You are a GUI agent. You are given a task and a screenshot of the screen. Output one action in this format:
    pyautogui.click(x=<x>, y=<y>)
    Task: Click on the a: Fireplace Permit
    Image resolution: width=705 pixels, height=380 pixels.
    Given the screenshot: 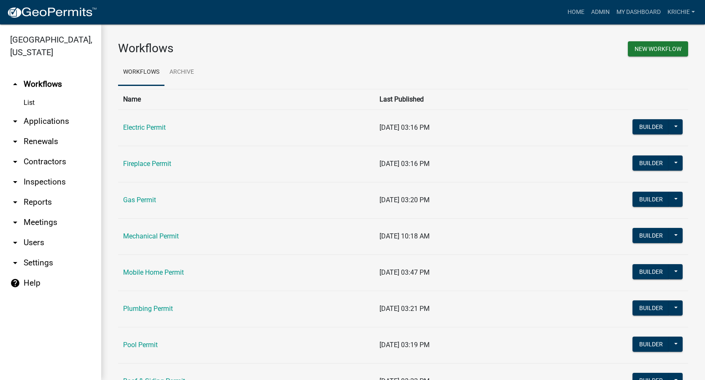 What is the action you would take?
    pyautogui.click(x=147, y=163)
    